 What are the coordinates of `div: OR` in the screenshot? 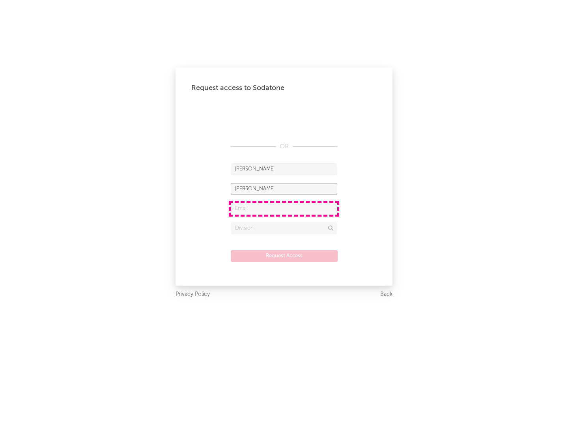 It's located at (284, 147).